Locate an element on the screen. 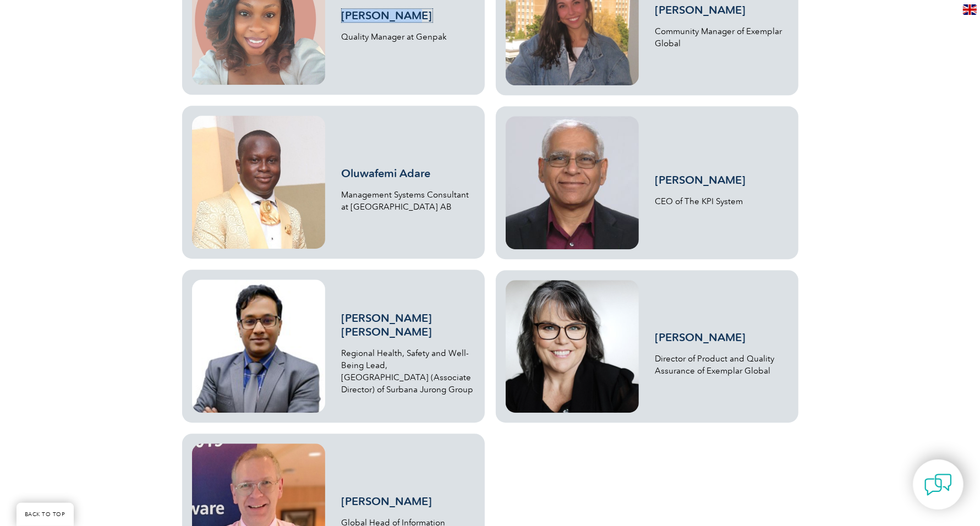 The width and height of the screenshot is (980, 526). p: Community Manager of Exemplar Global is located at coordinates (721, 37).